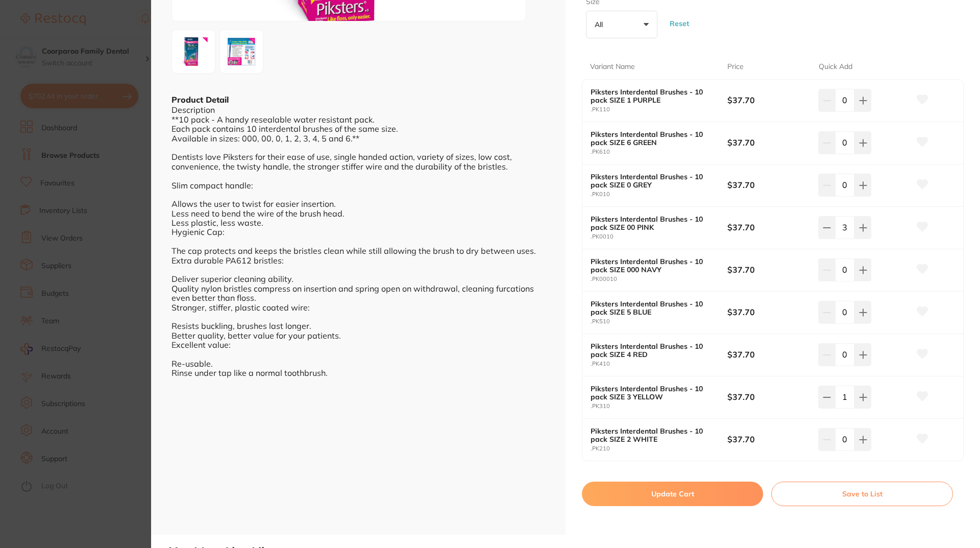 The image size is (980, 548). What do you see at coordinates (862, 494) in the screenshot?
I see `button: Save to List` at bounding box center [862, 494].